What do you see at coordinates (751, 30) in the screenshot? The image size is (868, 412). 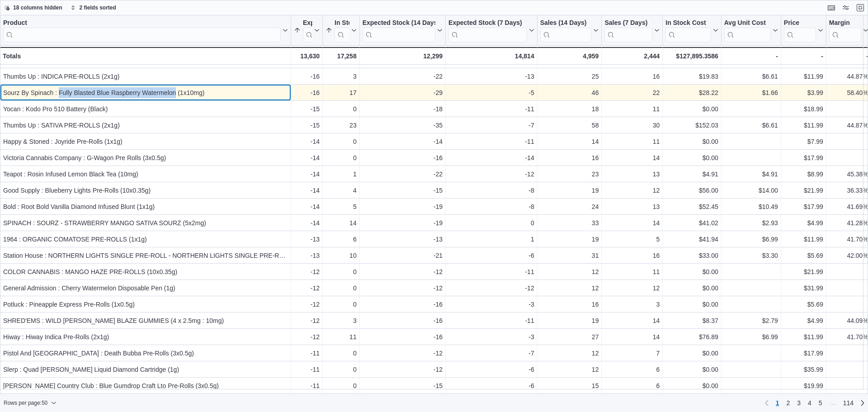 I see `button: Avg Unit Cost` at bounding box center [751, 30].